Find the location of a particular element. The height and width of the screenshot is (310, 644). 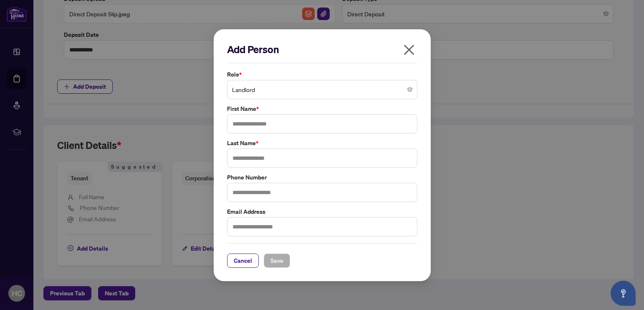

label: Last Name is located at coordinates (322, 143).